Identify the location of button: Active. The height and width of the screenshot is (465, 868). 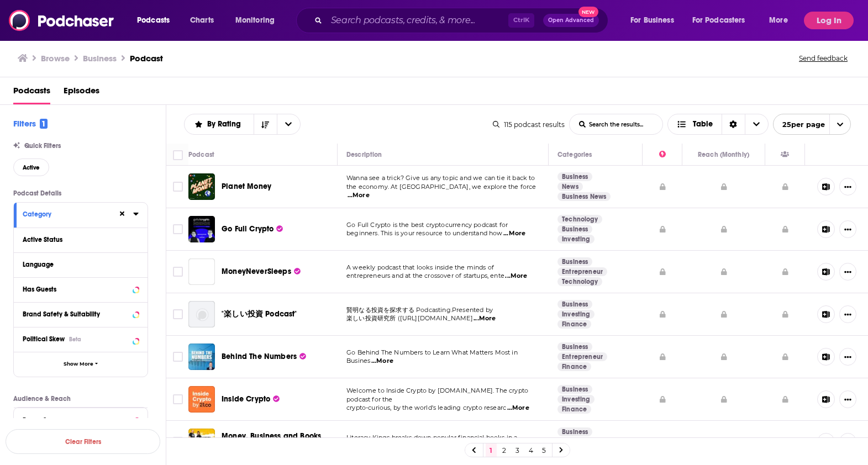
(31, 167).